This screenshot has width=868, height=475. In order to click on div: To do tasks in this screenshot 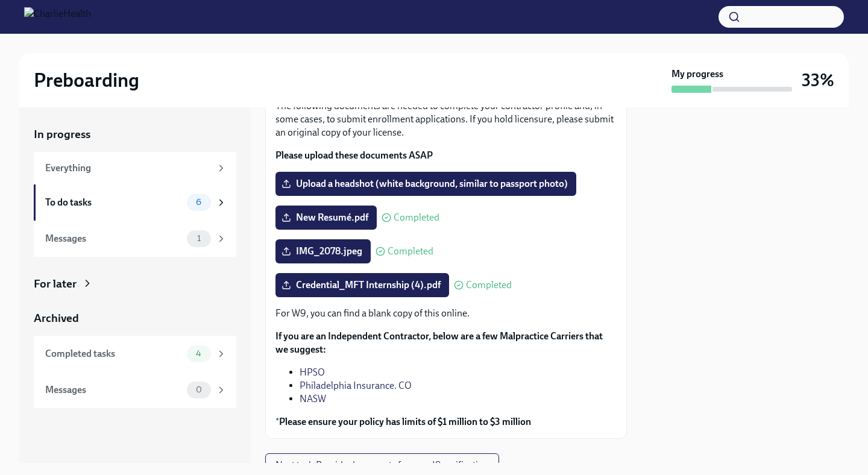, I will do `click(113, 202)`.